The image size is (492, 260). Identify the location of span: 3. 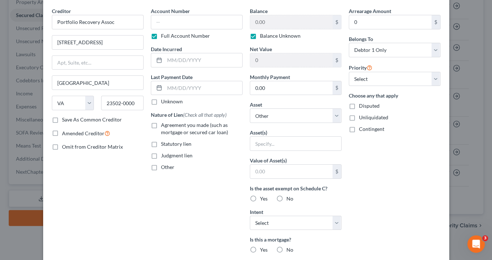
(485, 238).